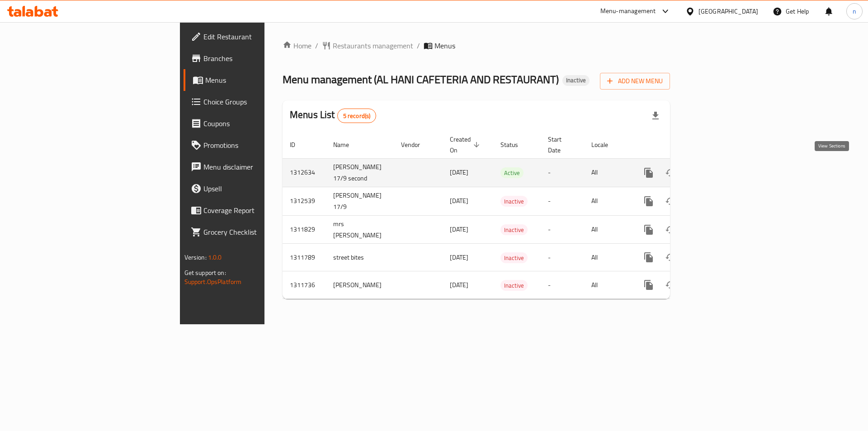 This screenshot has height=431, width=868. What do you see at coordinates (855, 12) in the screenshot?
I see `span: n` at bounding box center [855, 12].